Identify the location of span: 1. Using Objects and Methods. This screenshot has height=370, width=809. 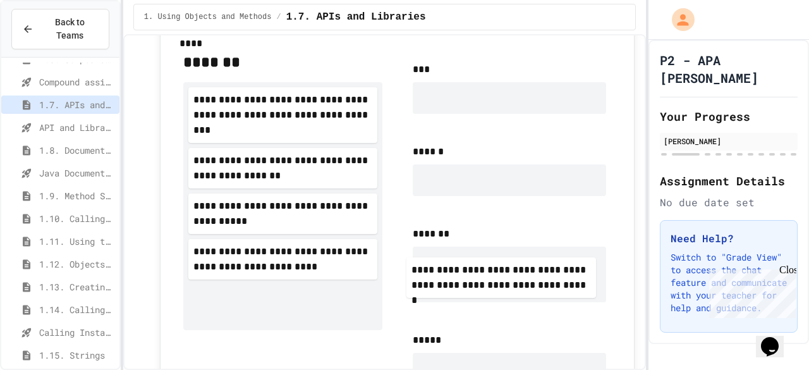
(208, 17).